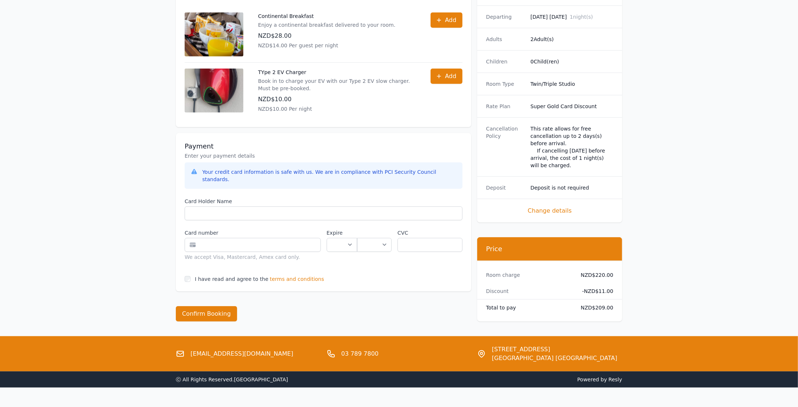 This screenshot has height=407, width=798. What do you see at coordinates (327, 25) in the screenshot?
I see `p: Enjoy a continental breakfast delivered to your room.` at bounding box center [327, 25].